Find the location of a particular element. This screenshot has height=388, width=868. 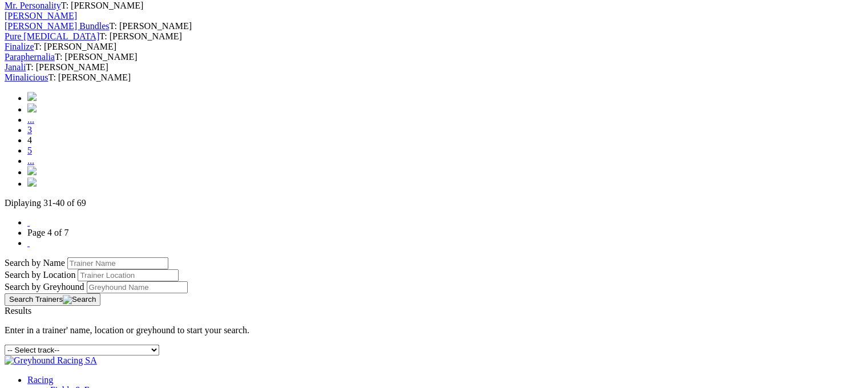

a: 5 is located at coordinates (30, 150).